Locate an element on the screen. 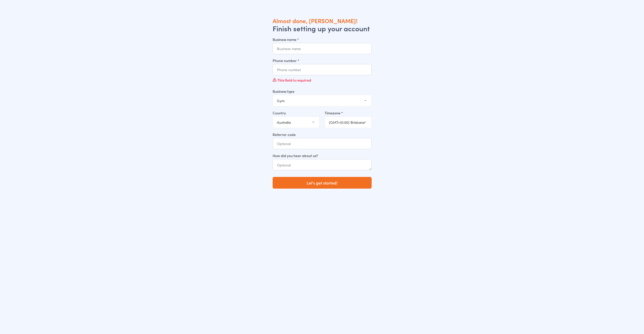 This screenshot has height=334, width=644. input: Phone number is located at coordinates (322, 69).